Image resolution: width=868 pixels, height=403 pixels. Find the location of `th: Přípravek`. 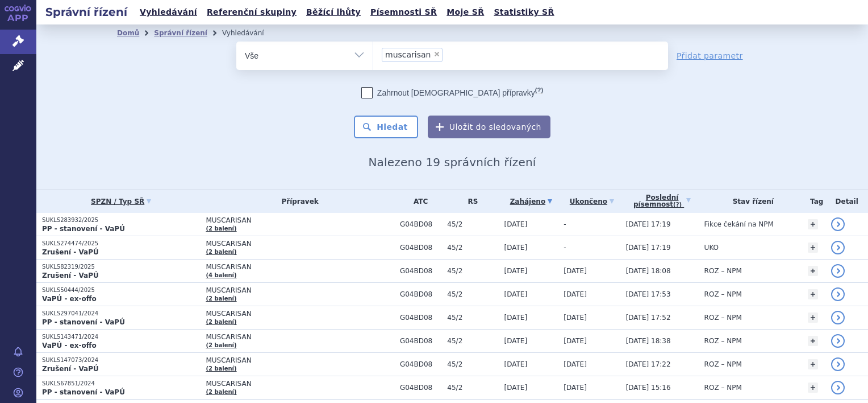

th: Přípravek is located at coordinates (297, 200).